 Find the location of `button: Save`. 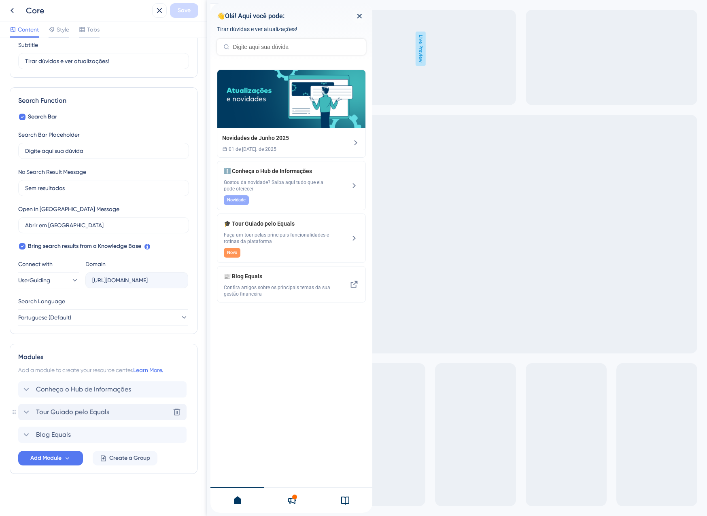

button: Save is located at coordinates (184, 11).